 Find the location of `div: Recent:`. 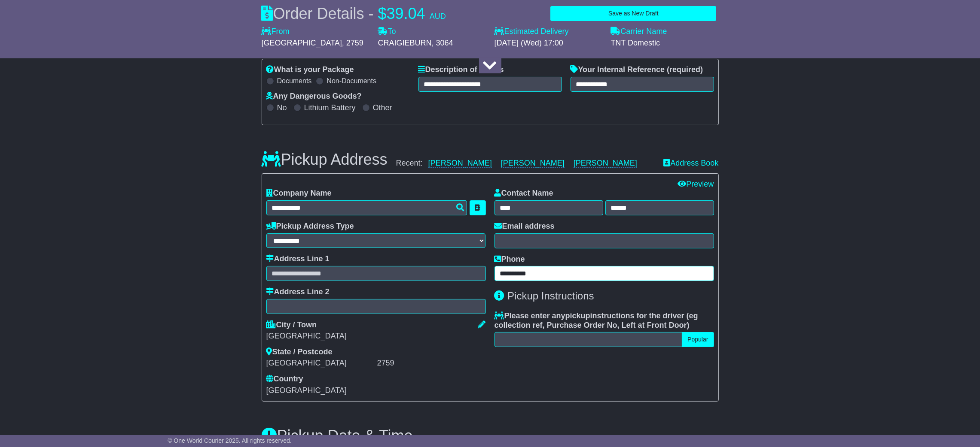

div: Recent: is located at coordinates (525, 163).